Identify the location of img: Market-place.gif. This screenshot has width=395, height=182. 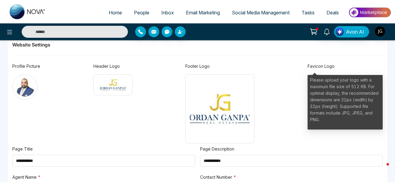
(370, 12).